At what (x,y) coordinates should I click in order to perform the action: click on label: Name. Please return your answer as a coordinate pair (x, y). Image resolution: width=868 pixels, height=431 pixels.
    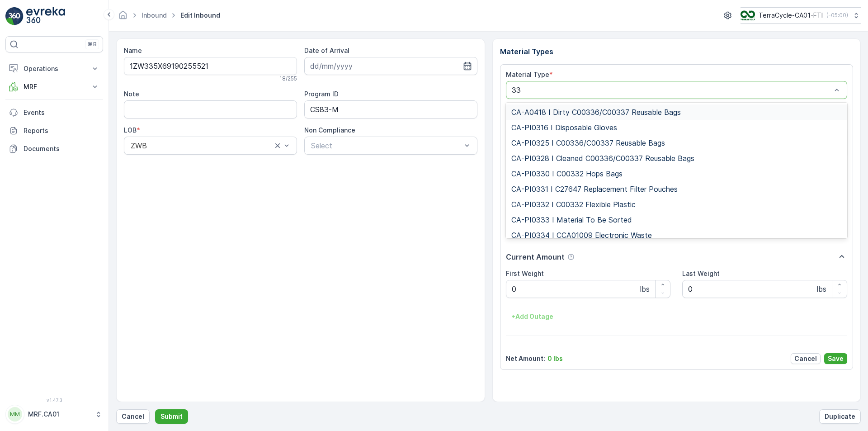
    Looking at the image, I should click on (133, 50).